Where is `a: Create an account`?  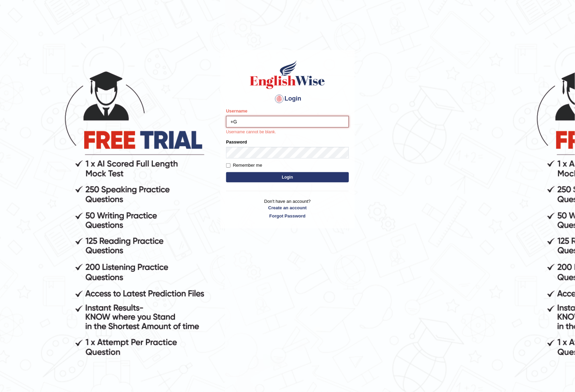
a: Create an account is located at coordinates (287, 207).